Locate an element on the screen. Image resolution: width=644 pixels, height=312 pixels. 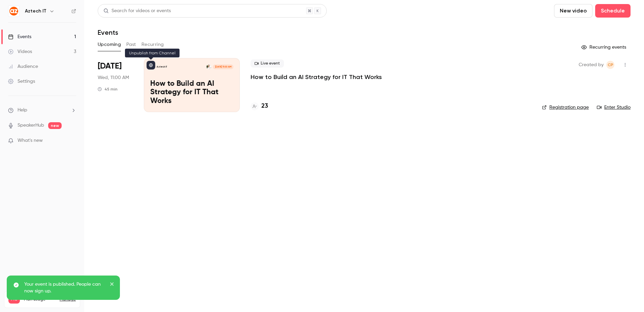
button: Recurring is located at coordinates (153, 44).